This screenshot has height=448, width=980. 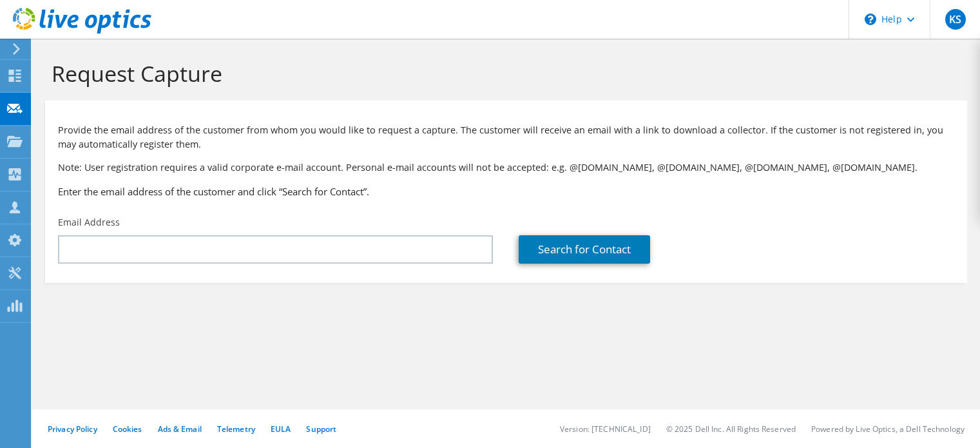 What do you see at coordinates (871, 19) in the screenshot?
I see `svg: \n` at bounding box center [871, 19].